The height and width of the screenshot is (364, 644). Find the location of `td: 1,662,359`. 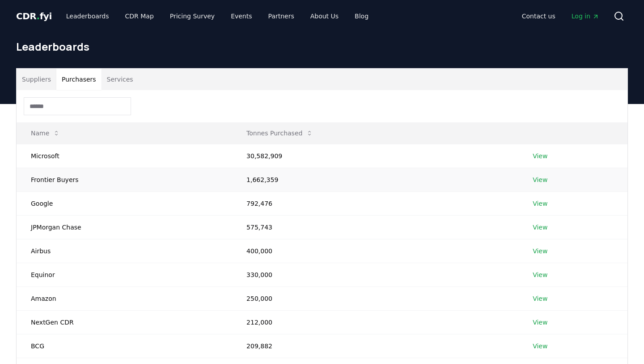

td: 1,662,359 is located at coordinates (375, 179).